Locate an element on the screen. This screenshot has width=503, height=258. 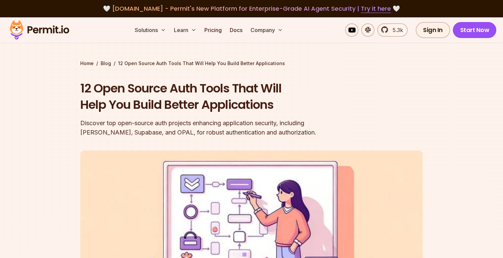
button: Solutions is located at coordinates (150, 30).